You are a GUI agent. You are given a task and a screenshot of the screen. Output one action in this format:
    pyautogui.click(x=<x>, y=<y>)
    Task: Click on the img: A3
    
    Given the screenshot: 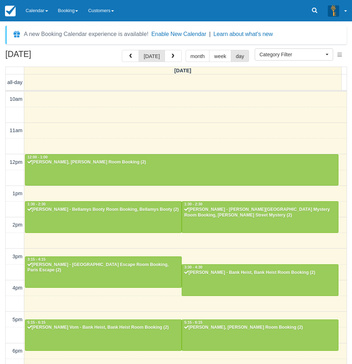 What is the action you would take?
    pyautogui.click(x=334, y=11)
    